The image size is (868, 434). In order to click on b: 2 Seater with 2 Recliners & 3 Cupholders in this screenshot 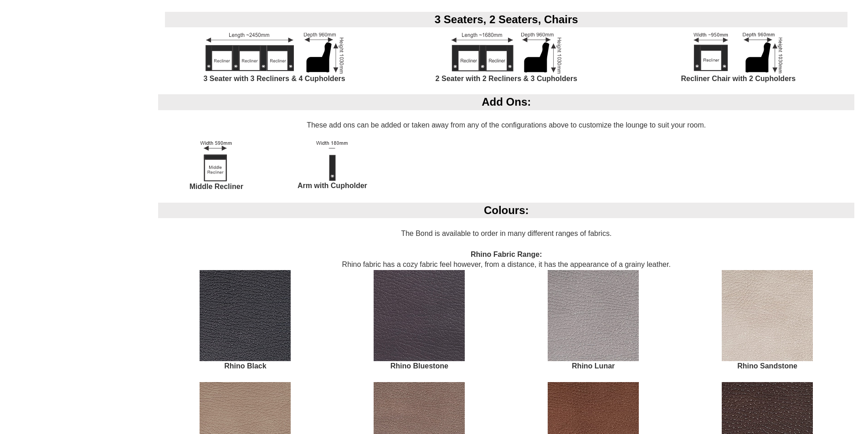, I will do `click(506, 78)`.